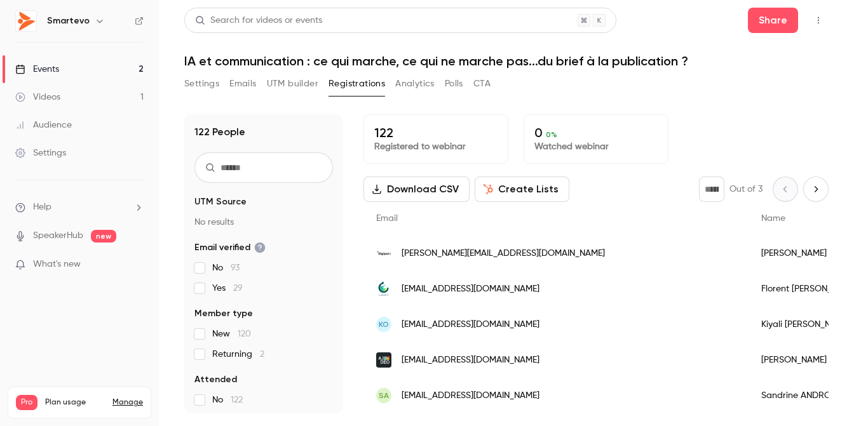 The height and width of the screenshot is (426, 854). What do you see at coordinates (384, 325) in the screenshot?
I see `span: KO` at bounding box center [384, 325].